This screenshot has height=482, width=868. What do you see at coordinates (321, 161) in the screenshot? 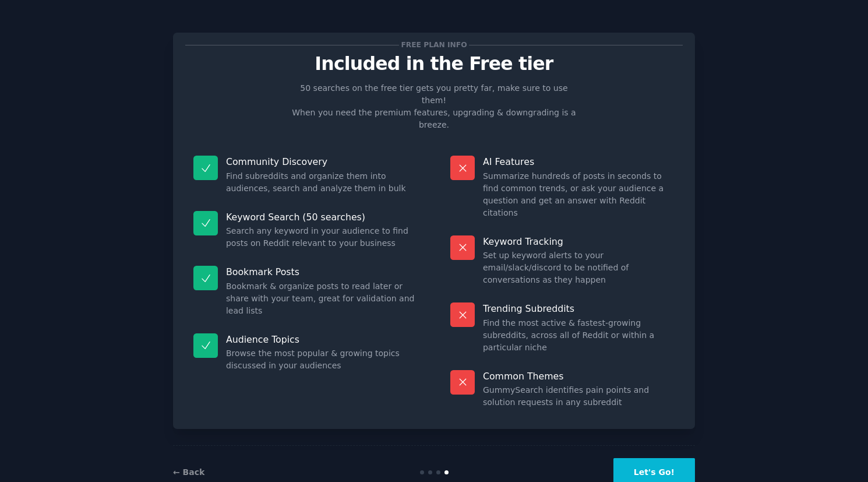
I see `p: Community Discovery` at bounding box center [321, 161].